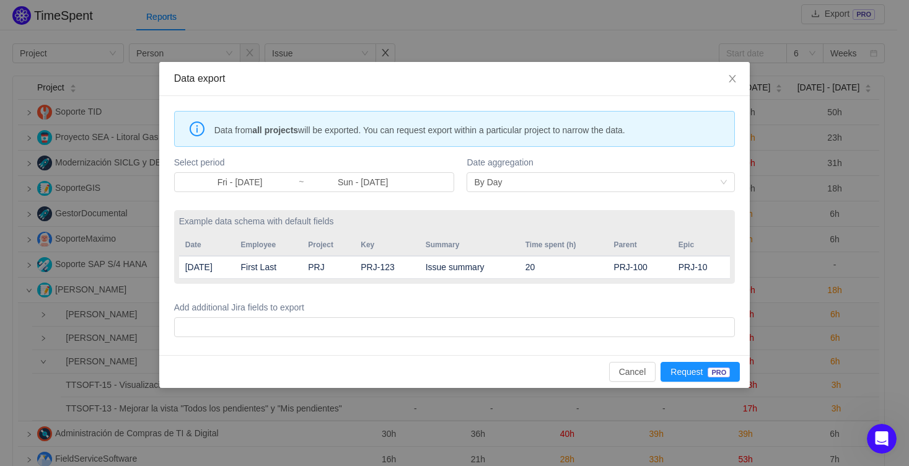 Image resolution: width=909 pixels, height=466 pixels. What do you see at coordinates (633, 372) in the screenshot?
I see `button: Cancel` at bounding box center [633, 372].